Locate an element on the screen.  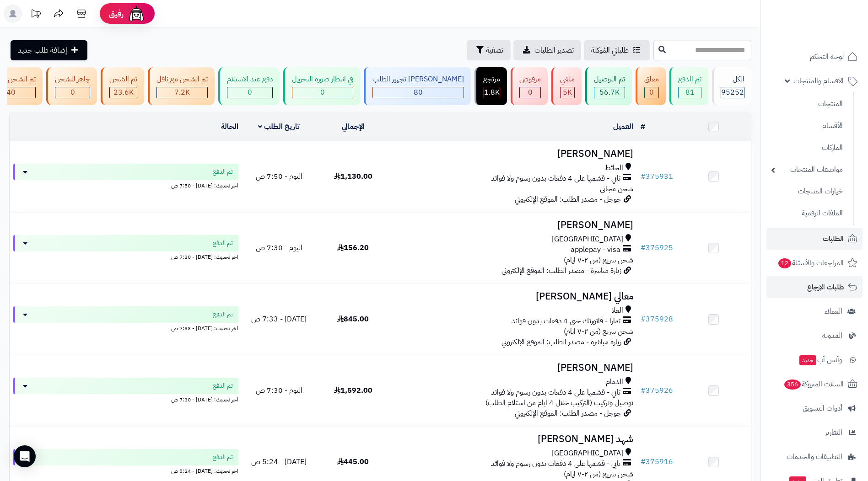
span: 845.00 is located at coordinates (353, 319).